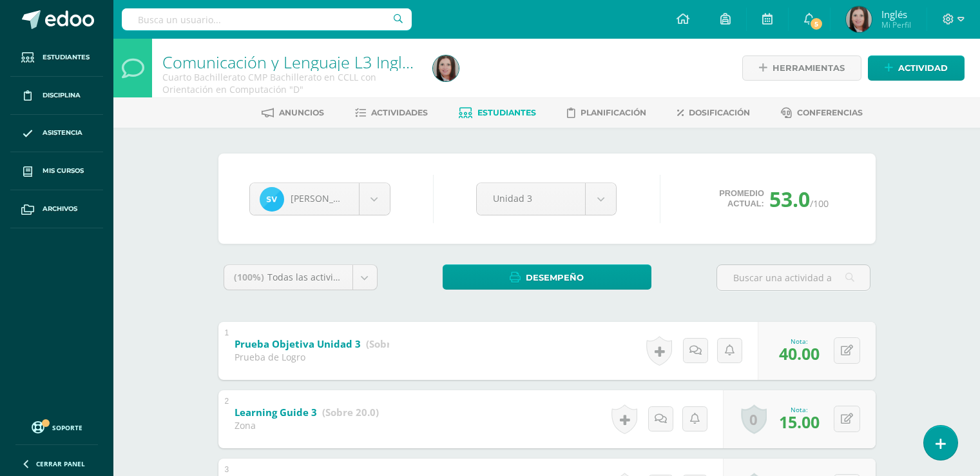 The width and height of the screenshot is (980, 476). Describe the element at coordinates (714, 113) in the screenshot. I see `a: Dosificación` at that location.